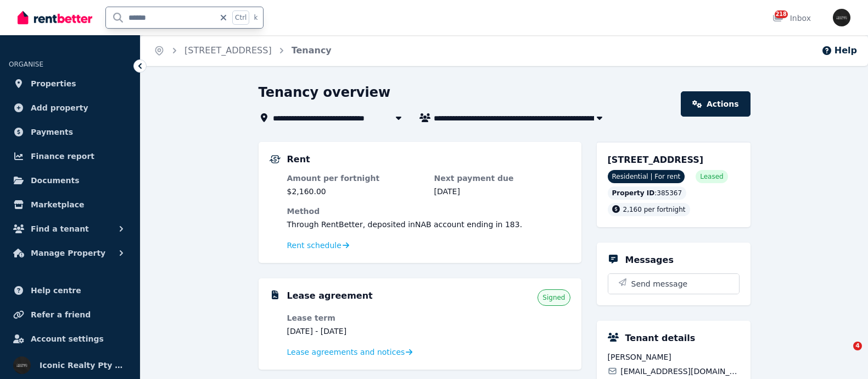 This screenshot has height=379, width=868. I want to click on h1: Tenancy overview, so click(325, 92).